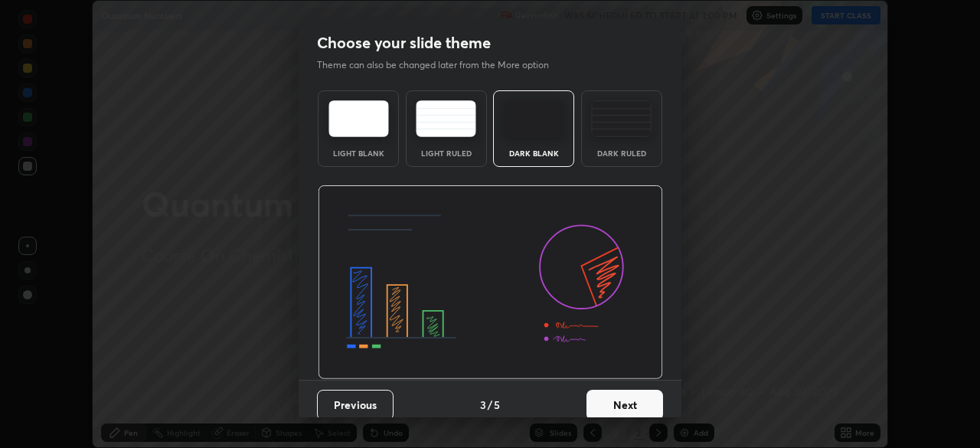 Image resolution: width=980 pixels, height=448 pixels. What do you see at coordinates (621, 153) in the screenshot?
I see `div: Dark Ruled` at bounding box center [621, 153].